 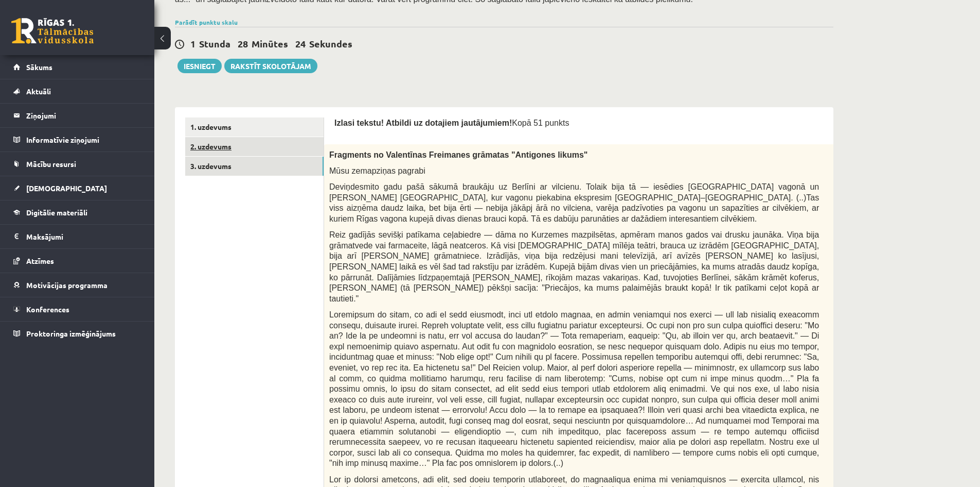 I want to click on span: Kopā 51 punkts, so click(x=540, y=123).